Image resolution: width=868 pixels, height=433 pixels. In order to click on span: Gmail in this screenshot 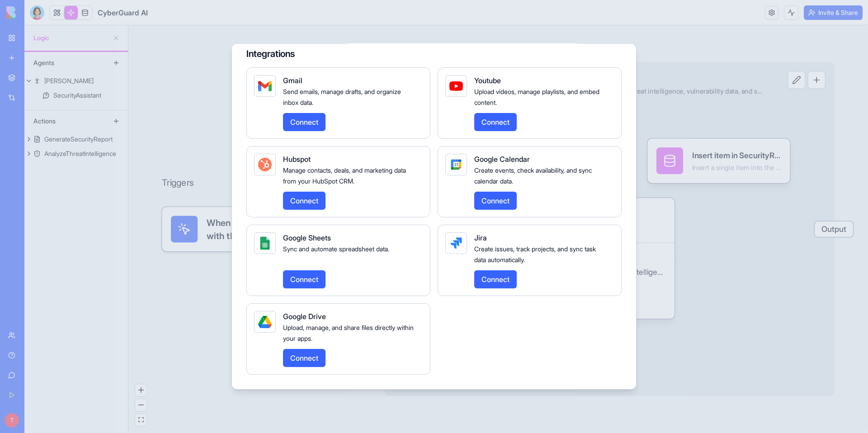, I will do `click(293, 81)`.